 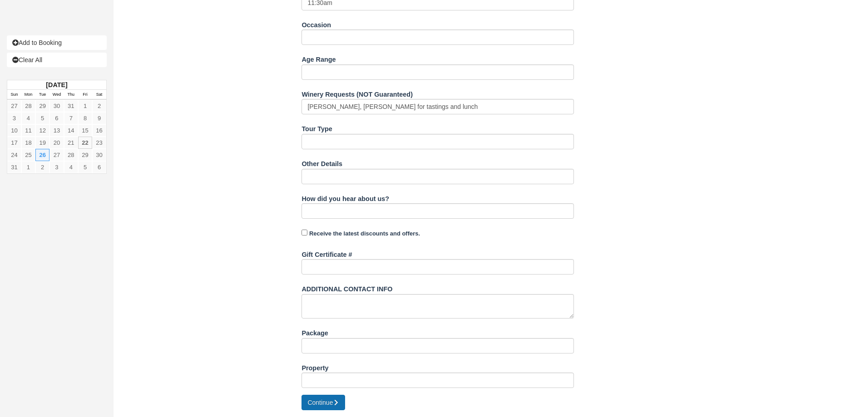 What do you see at coordinates (318, 58) in the screenshot?
I see `label: Age Range` at bounding box center [318, 58].